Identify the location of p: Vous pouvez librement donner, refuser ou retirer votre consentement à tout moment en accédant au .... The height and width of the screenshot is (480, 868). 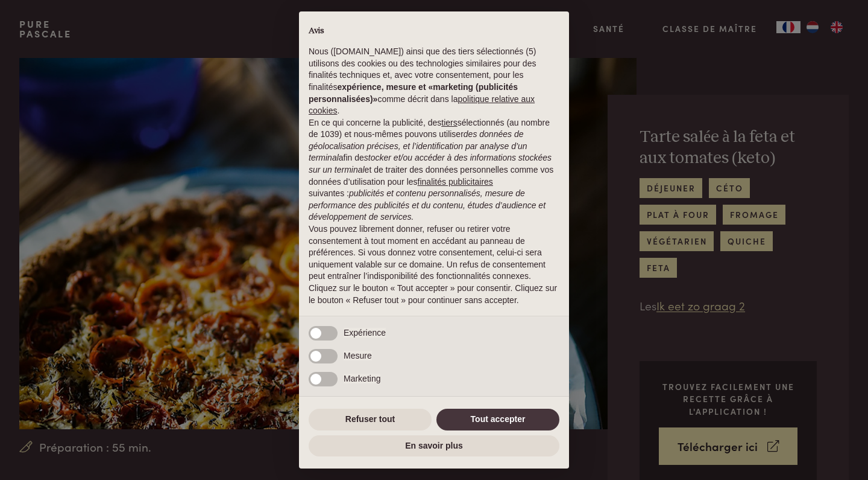
(434, 253).